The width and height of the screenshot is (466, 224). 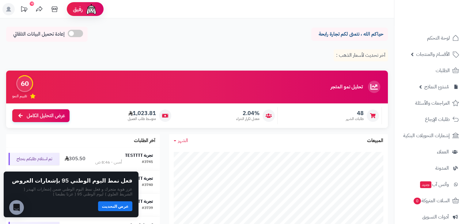 What do you see at coordinates (430, 184) in the screenshot?
I see `a: وآتس آبجديد` at bounding box center [430, 184].